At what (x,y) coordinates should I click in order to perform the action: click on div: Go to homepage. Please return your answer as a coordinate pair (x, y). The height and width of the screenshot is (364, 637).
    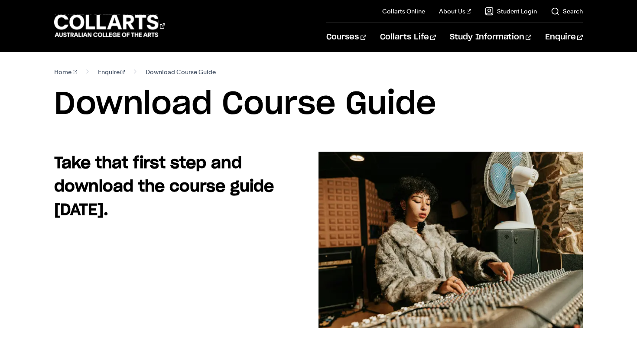
    Looking at the image, I should click on (110, 25).